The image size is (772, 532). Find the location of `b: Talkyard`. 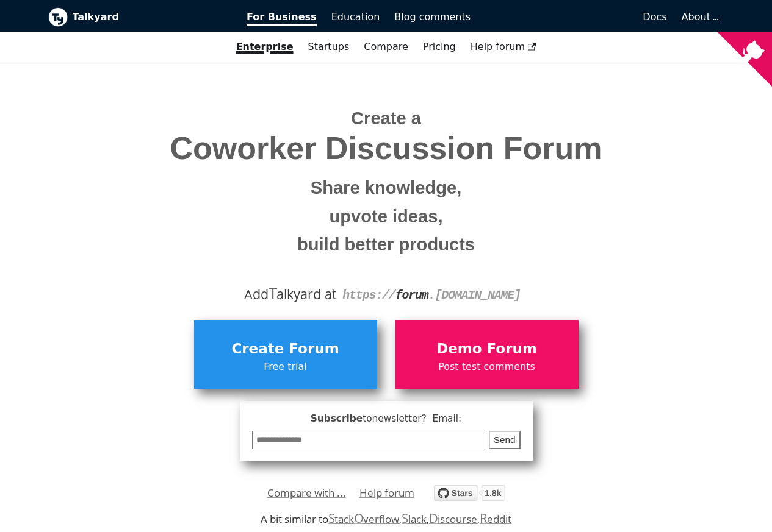

b: Talkyard is located at coordinates (151, 17).